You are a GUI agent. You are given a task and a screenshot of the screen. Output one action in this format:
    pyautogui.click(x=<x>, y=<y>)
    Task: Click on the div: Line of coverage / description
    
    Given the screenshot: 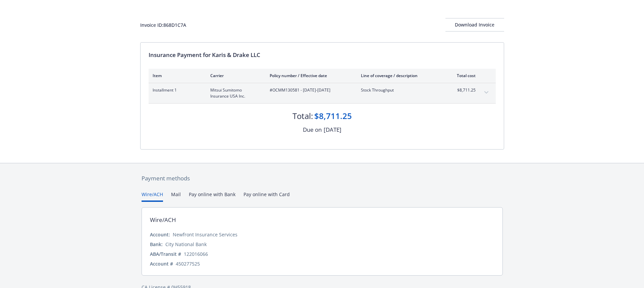 What is the action you would take?
    pyautogui.click(x=400, y=76)
    